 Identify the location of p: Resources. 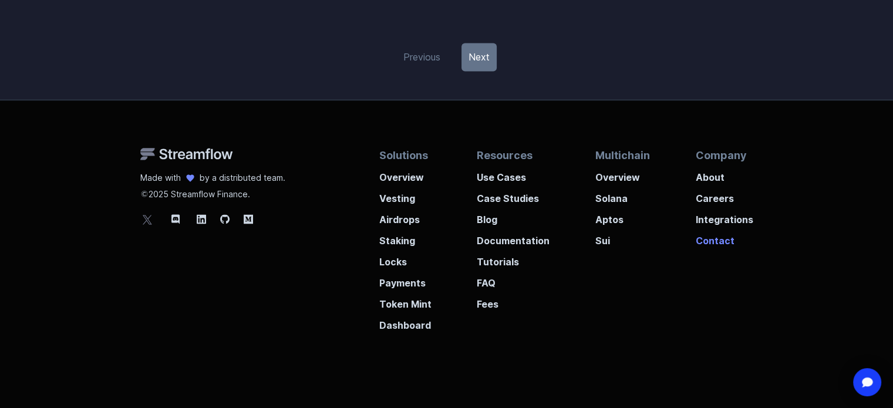
(513, 155).